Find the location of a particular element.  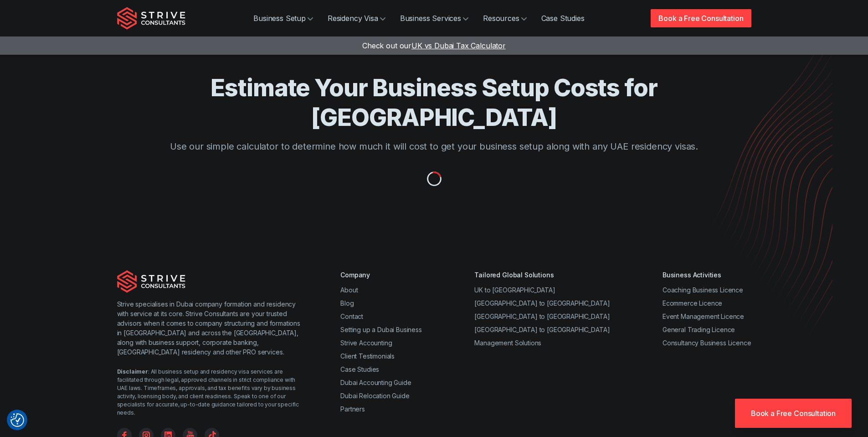

a: Coaching Business Licence is located at coordinates (703, 290).